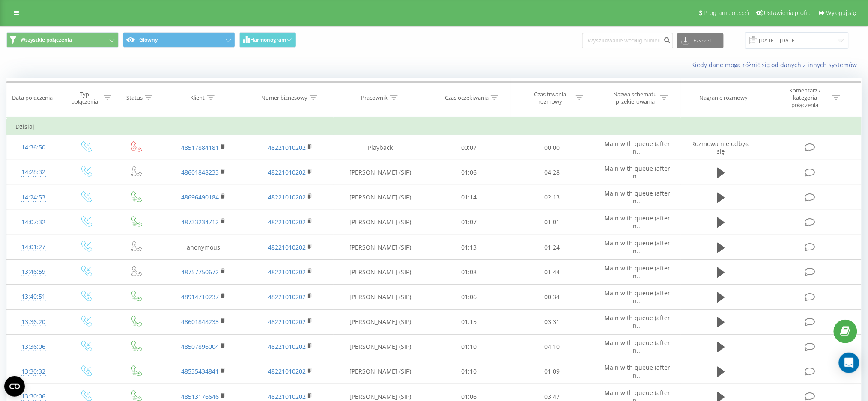  I want to click on a: 48513176646, so click(200, 396).